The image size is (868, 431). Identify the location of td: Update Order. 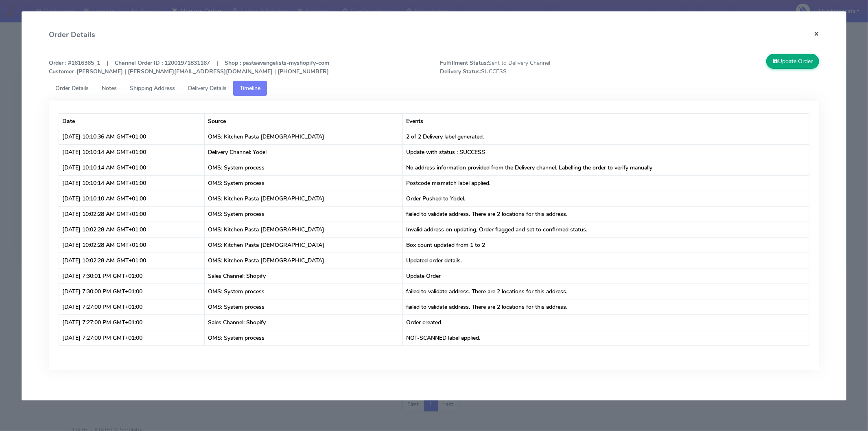
(606, 276).